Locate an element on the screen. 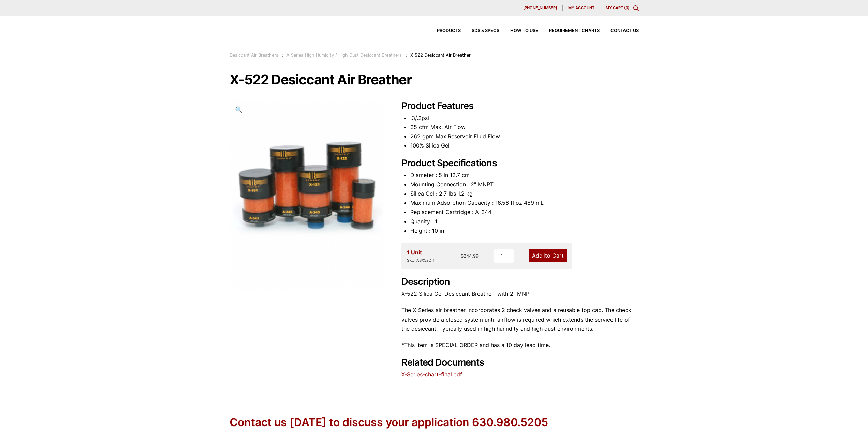 The width and height of the screenshot is (868, 433). div: SKU: ABX522-1 is located at coordinates (420, 261).